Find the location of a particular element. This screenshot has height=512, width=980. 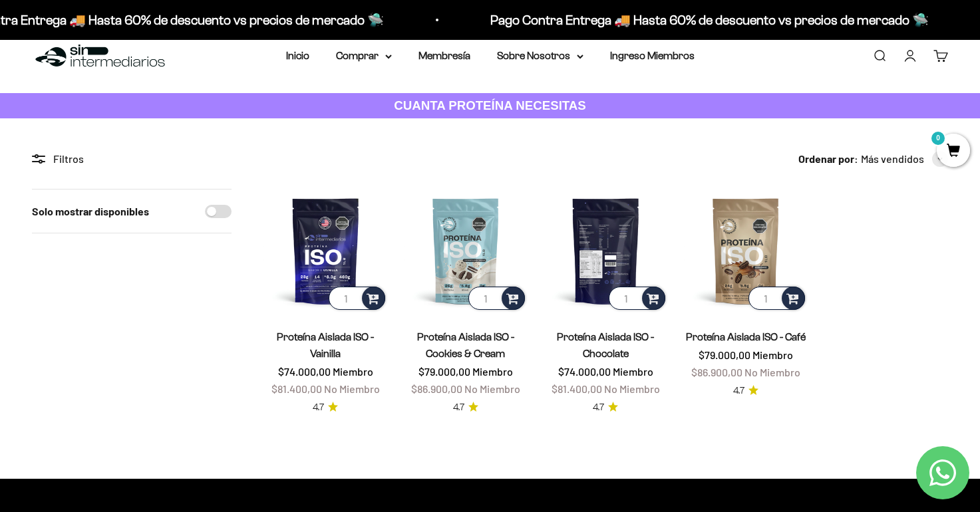

p: Pago Contra Entrega 🚚 Hasta 60% de descuento vs precios de mercado 🛸 is located at coordinates (701, 20).